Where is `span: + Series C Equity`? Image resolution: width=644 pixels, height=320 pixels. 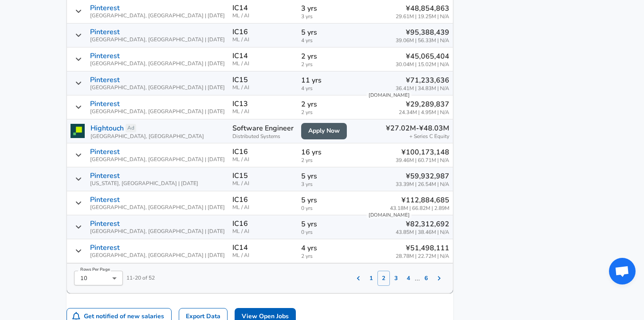
span: + Series C Equity is located at coordinates (429, 136).